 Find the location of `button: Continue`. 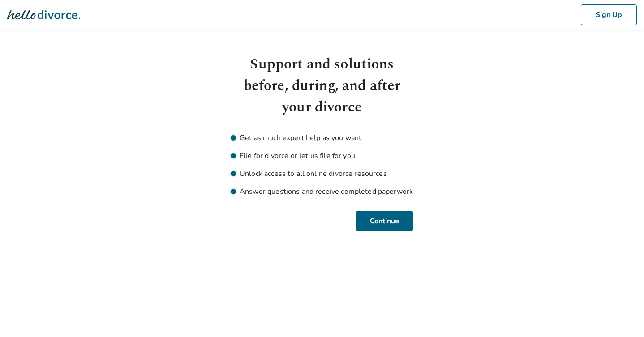

button: Continue is located at coordinates (384, 221).